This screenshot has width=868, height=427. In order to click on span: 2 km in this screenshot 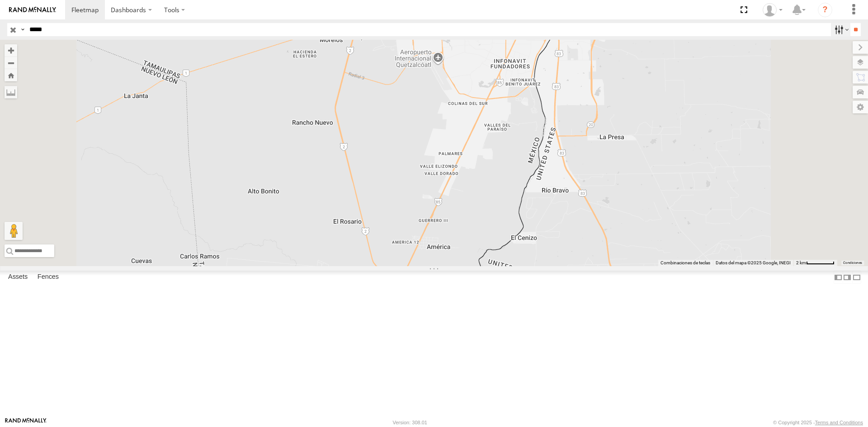, I will do `click(801, 263)`.